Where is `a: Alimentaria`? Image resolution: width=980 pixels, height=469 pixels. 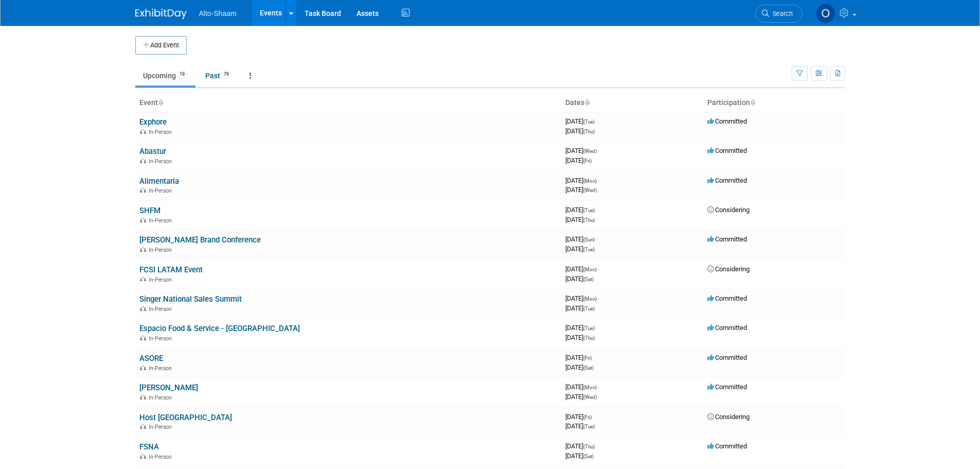 a: Alimentaria is located at coordinates (159, 181).